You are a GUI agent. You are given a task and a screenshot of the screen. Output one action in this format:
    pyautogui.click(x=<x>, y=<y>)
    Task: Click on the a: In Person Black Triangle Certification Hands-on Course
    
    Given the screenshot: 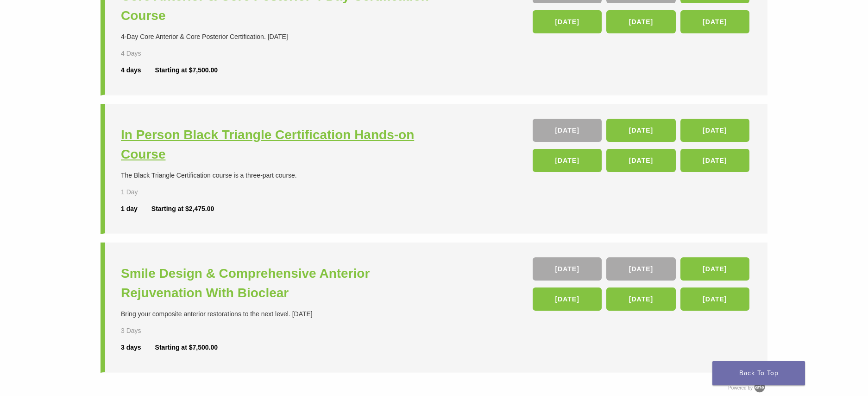 What is the action you would take?
    pyautogui.click(x=278, y=144)
    